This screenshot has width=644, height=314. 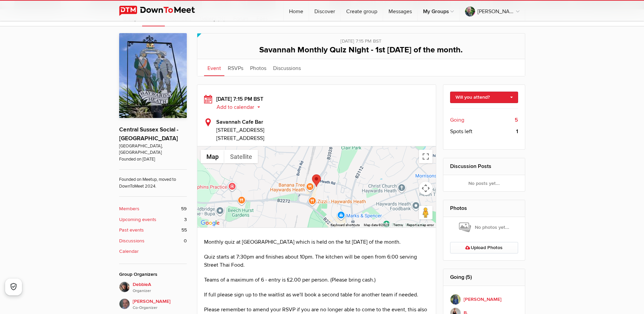 What do you see at coordinates (240, 122) in the screenshot?
I see `b: Savannah Cafe Bar` at bounding box center [240, 122].